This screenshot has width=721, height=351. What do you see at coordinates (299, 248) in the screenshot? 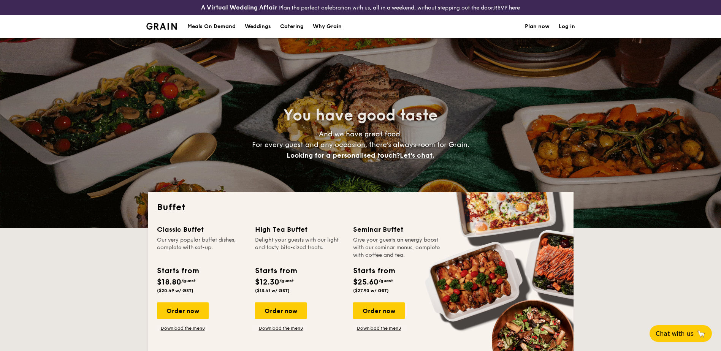
I see `div: Delight your guests with our light and tasty bite-sized treats.` at bounding box center [299, 248].